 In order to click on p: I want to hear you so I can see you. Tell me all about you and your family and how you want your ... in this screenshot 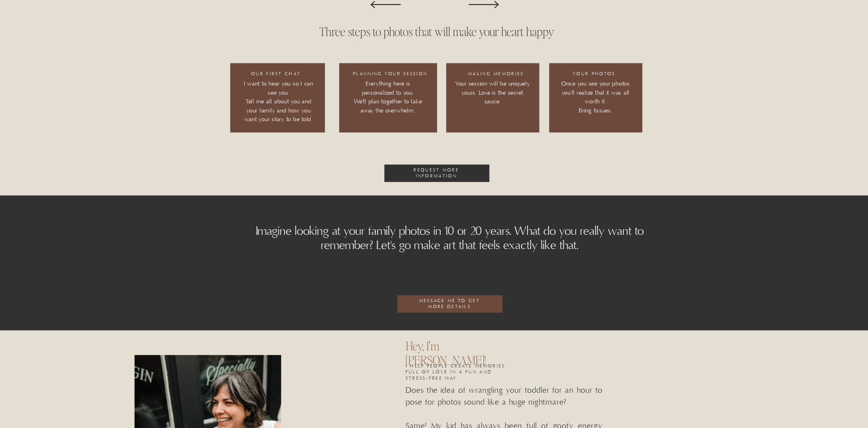, I will do `click(279, 83)`.